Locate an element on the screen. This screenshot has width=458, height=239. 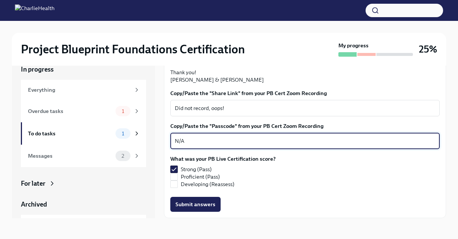
textarea: Did not record, oops! is located at coordinates (305, 108).